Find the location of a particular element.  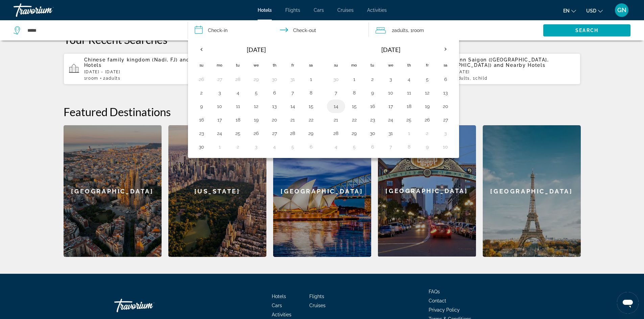

a: Privacy Policy is located at coordinates (444, 310).